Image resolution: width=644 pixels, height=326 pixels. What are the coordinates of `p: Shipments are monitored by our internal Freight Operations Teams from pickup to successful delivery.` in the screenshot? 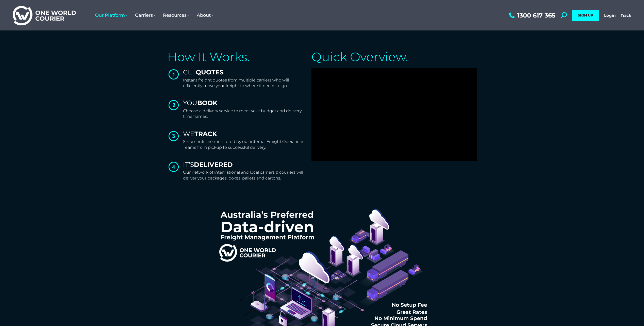 It's located at (244, 144).